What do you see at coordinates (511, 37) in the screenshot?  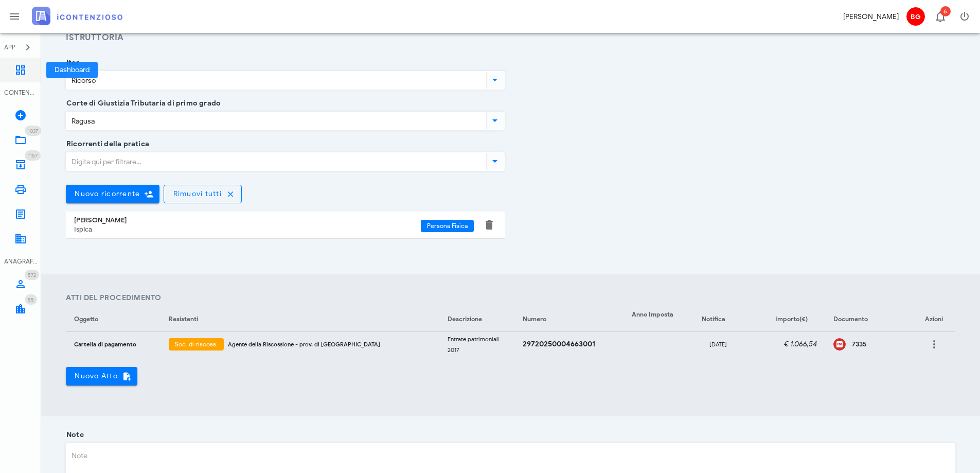 I see `h3: Istruttoria` at bounding box center [511, 37].